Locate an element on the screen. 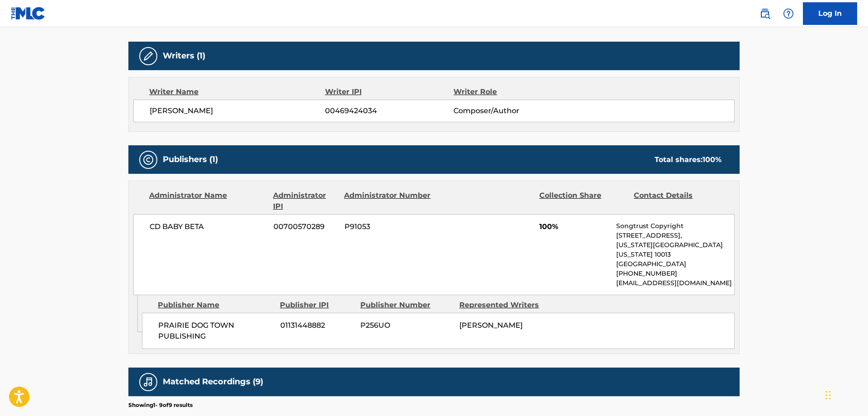 The height and width of the screenshot is (416, 868). h5: Writers (1) is located at coordinates (184, 56).